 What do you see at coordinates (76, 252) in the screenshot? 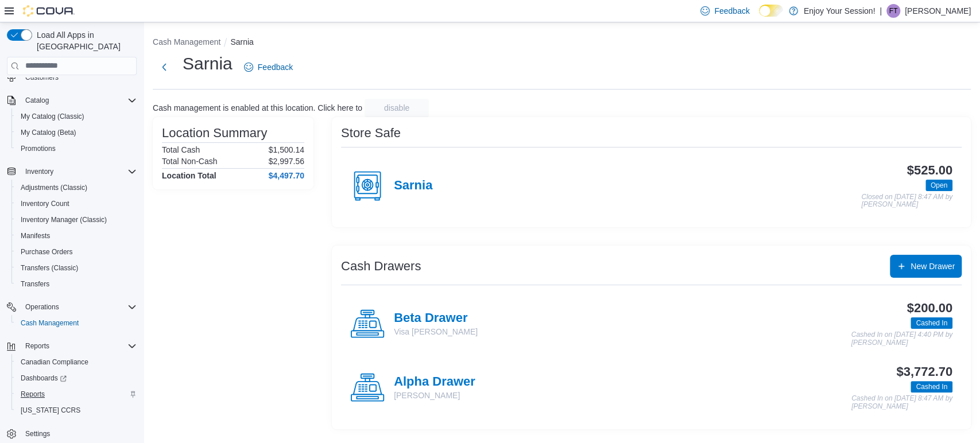
I see `button: Purchase Orders` at bounding box center [76, 252].